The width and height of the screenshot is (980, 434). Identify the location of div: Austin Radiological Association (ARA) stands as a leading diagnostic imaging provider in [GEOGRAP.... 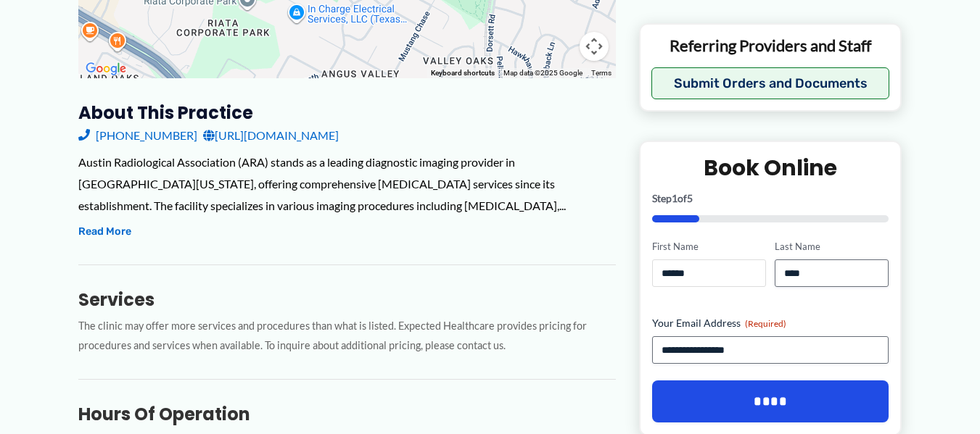
(347, 183).